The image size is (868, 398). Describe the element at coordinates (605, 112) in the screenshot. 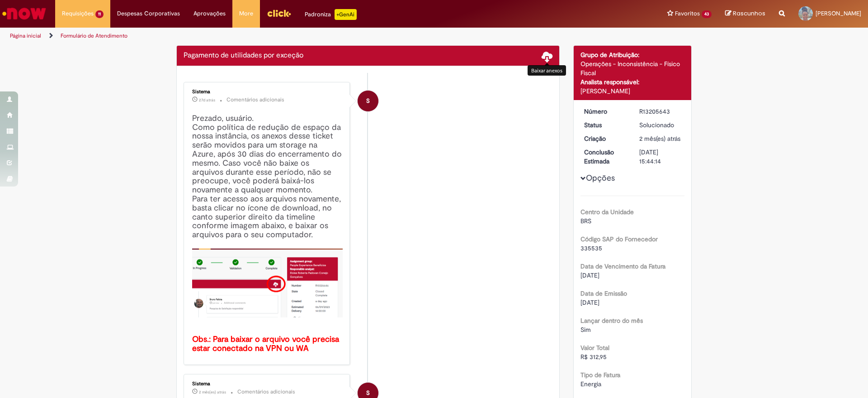

I see `dt: Número` at that location.